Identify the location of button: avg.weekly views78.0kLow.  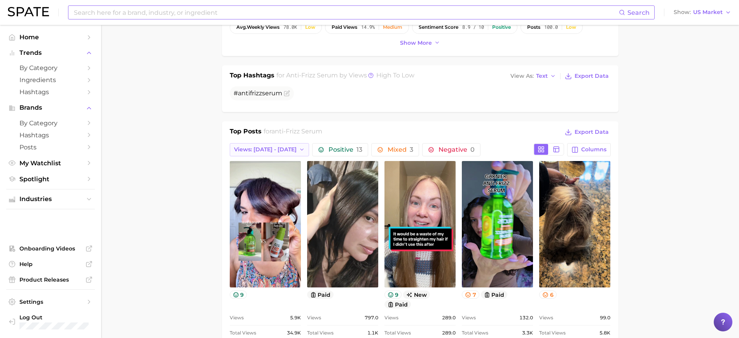
(276, 27).